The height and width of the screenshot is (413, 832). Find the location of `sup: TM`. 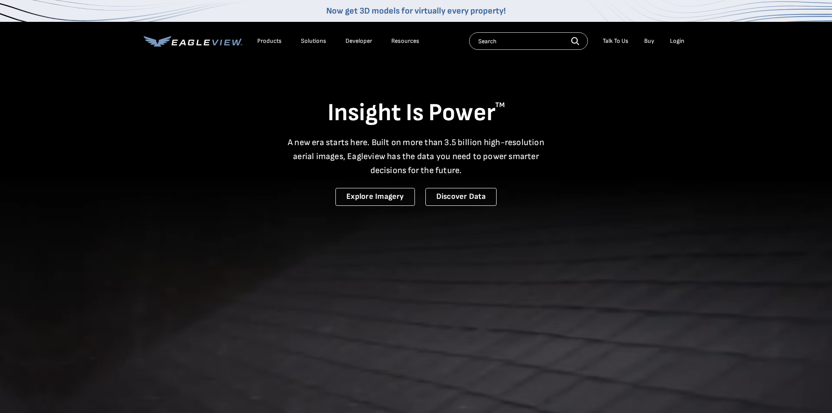

sup: TM is located at coordinates (500, 105).